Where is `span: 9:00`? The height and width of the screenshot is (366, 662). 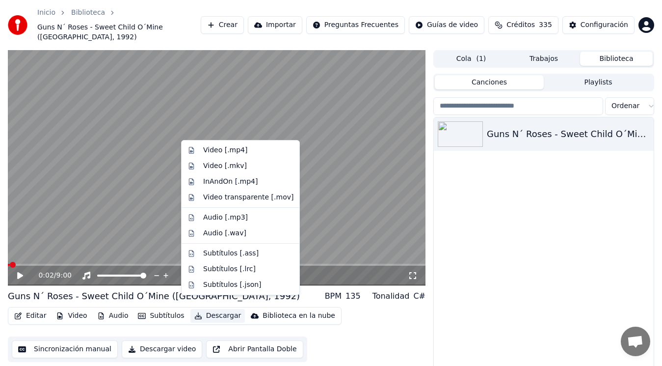 span: 9:00 is located at coordinates (64, 276).